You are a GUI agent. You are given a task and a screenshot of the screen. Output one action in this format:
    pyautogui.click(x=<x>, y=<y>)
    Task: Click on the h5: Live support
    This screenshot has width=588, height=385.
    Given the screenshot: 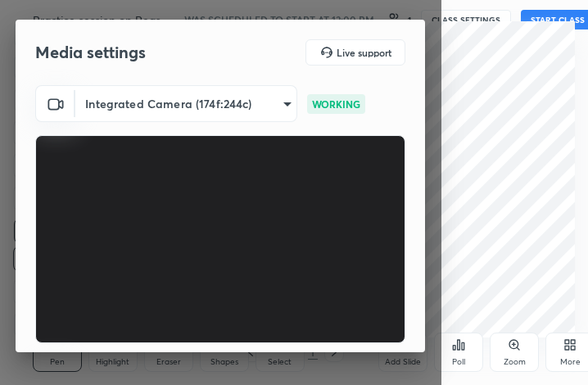 What is the action you would take?
    pyautogui.click(x=364, y=52)
    